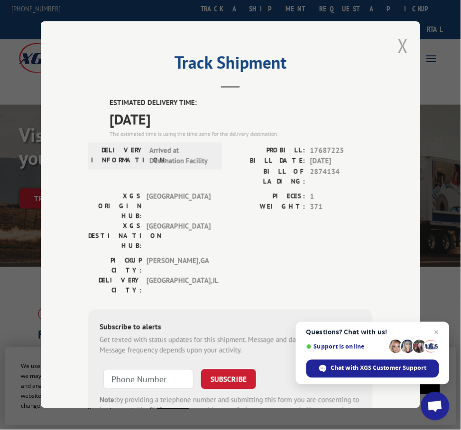 The image size is (461, 430). I want to click on button: SUBSCRIBE, so click(229, 380).